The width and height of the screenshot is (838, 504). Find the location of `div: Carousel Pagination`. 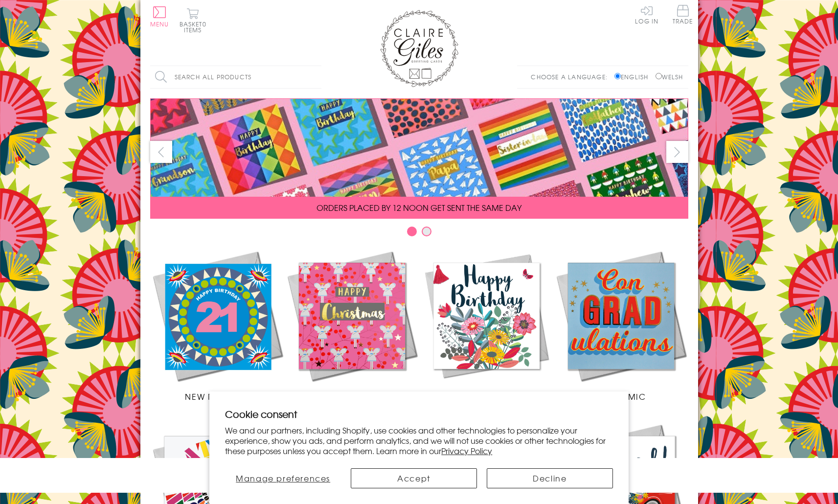

div: Carousel Pagination is located at coordinates (419, 233).